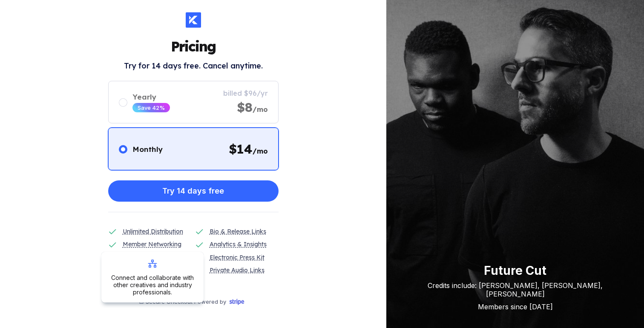  What do you see at coordinates (148, 149) in the screenshot?
I see `div: Monthly` at bounding box center [148, 149].